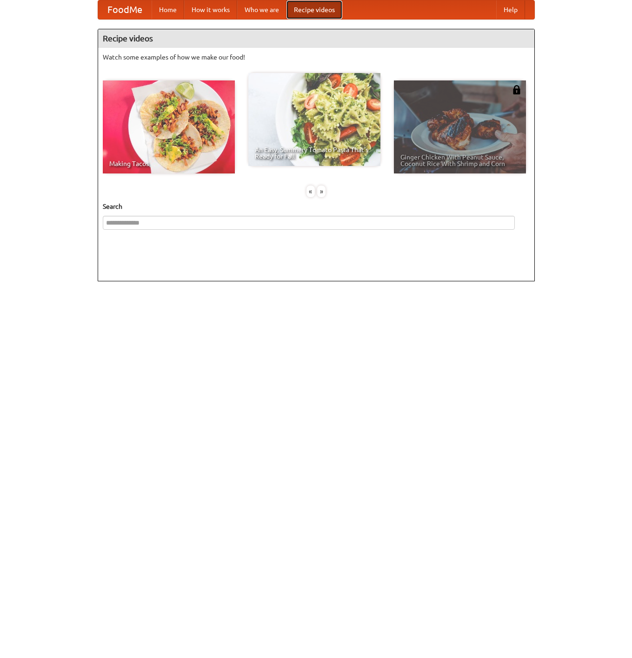 The width and height of the screenshot is (632, 658). I want to click on a: Help, so click(511, 10).